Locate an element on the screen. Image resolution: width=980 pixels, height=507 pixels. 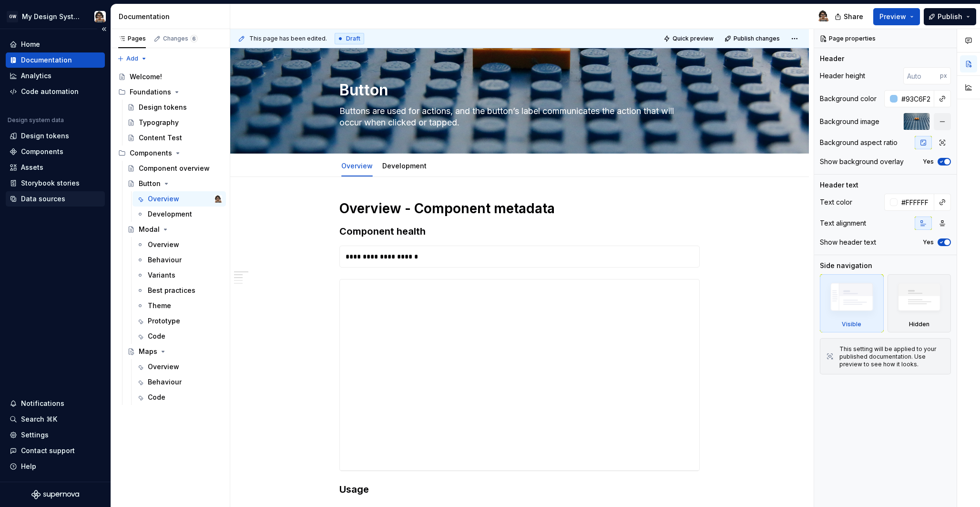
button: Add is located at coordinates (132, 59).